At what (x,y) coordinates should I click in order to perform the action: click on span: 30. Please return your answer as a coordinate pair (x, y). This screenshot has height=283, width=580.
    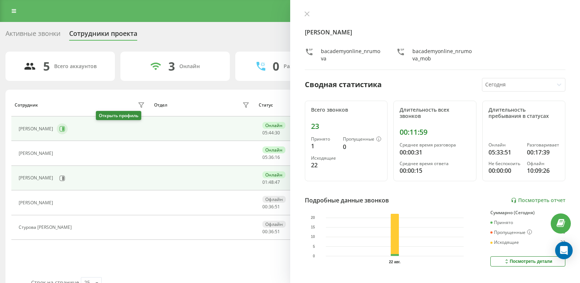
    Looking at the image, I should click on (277, 132).